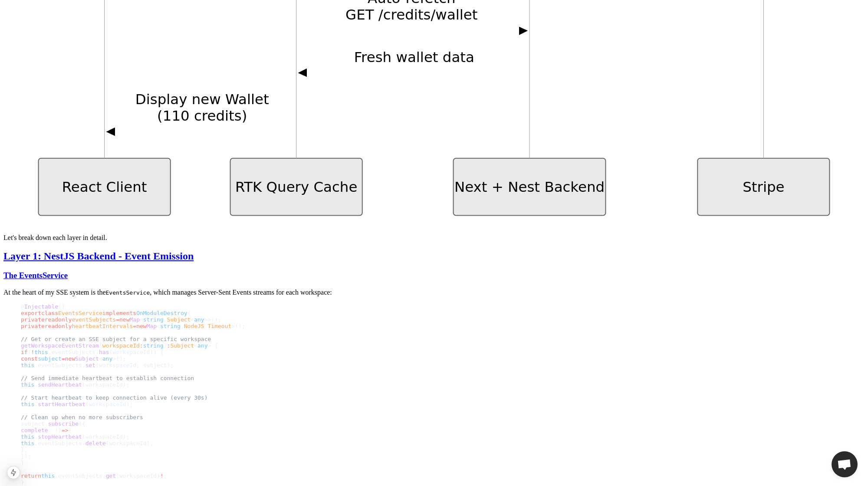 The width and height of the screenshot is (868, 486). I want to click on span: Injectable, so click(41, 307).